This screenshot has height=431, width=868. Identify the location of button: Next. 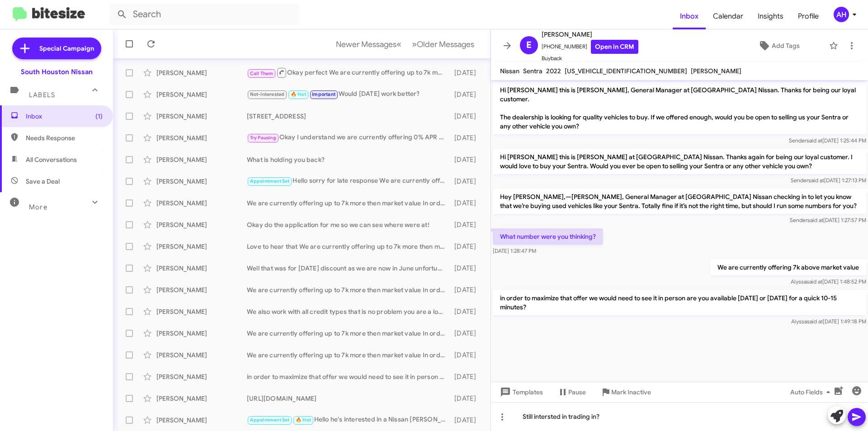
(443, 44).